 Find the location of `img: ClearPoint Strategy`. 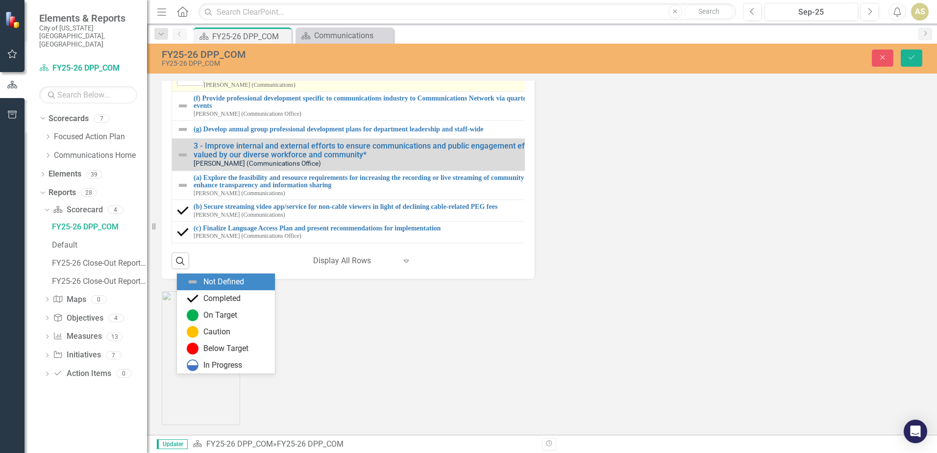

img: ClearPoint Strategy is located at coordinates (13, 20).